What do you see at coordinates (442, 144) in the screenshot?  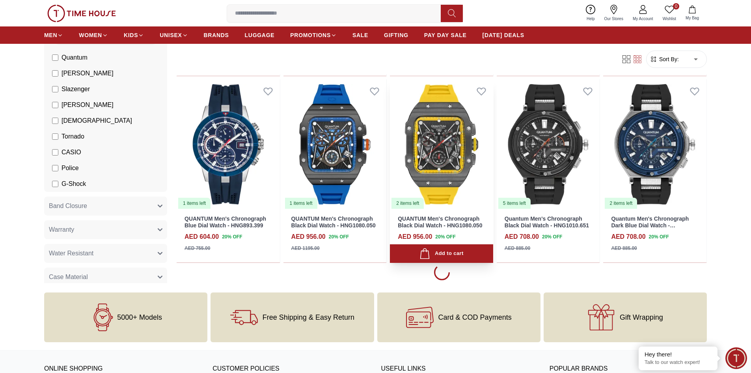 I see `a: QUANTUM Men's Chronograph Black Dial Watch - HNG1080.0502 items left` at bounding box center [442, 144].